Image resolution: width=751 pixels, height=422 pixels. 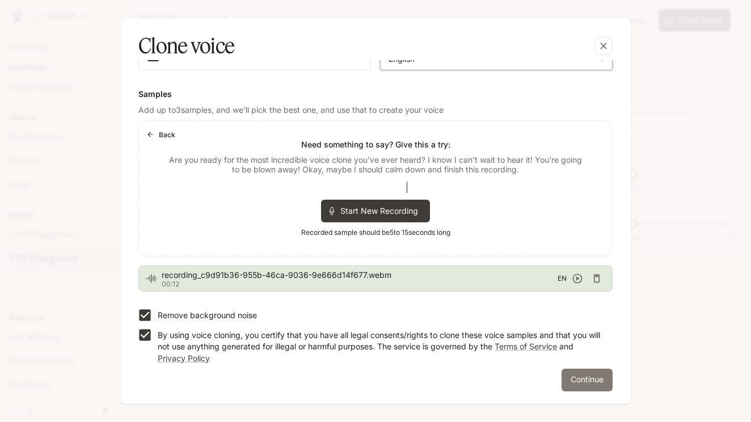 I want to click on p: Need something to say? Give this a try:, so click(x=376, y=145).